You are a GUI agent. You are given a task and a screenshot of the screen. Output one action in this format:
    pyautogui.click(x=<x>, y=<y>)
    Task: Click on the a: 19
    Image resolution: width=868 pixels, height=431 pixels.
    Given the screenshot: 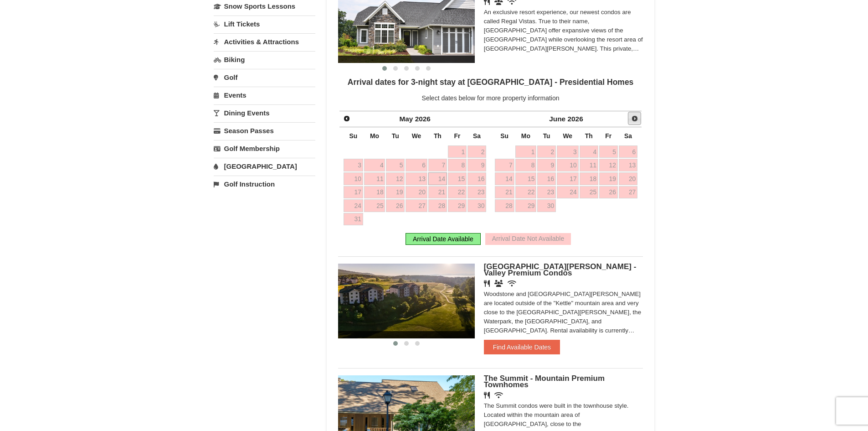 What is the action you would take?
    pyautogui.click(x=395, y=192)
    